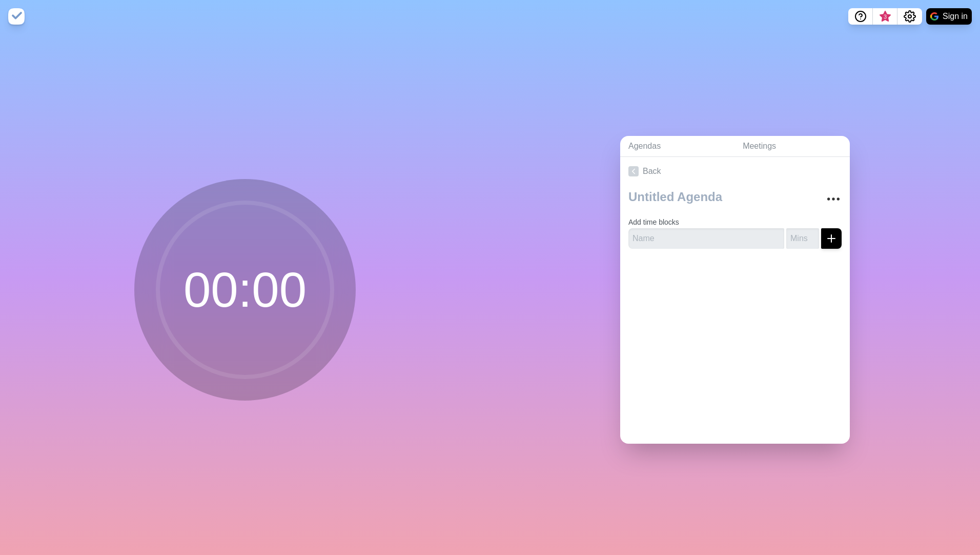 This screenshot has width=980, height=555. I want to click on a: Agendas, so click(677, 146).